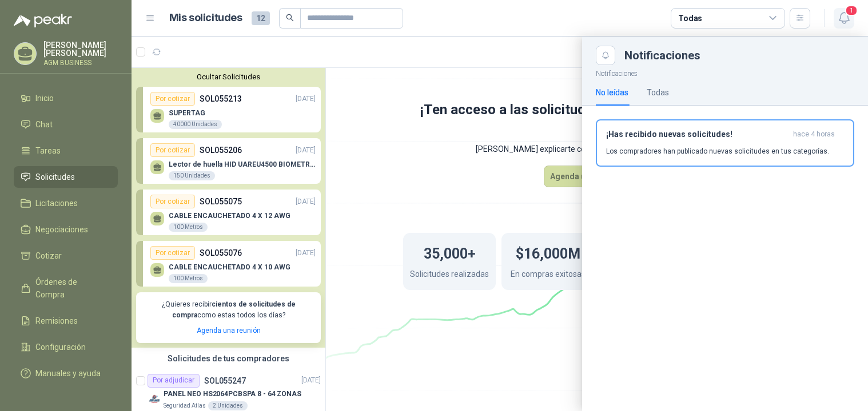  What do you see at coordinates (61, 348) in the screenshot?
I see `span: Configuración` at bounding box center [61, 348].